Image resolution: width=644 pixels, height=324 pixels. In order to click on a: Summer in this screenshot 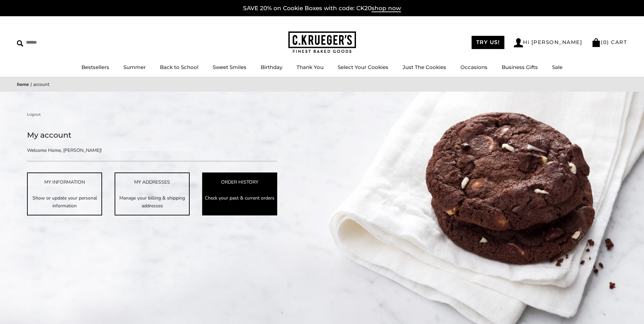, I will do `click(134, 67)`.